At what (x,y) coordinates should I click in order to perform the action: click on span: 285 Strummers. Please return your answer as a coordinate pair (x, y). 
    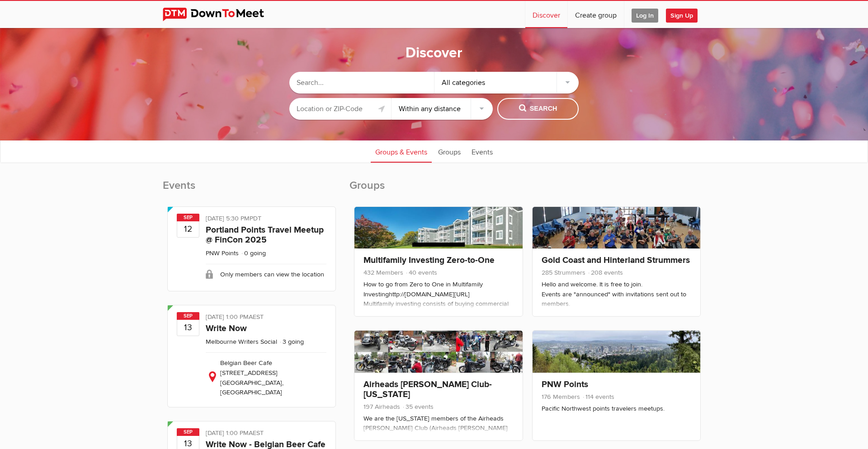
    Looking at the image, I should click on (564, 273).